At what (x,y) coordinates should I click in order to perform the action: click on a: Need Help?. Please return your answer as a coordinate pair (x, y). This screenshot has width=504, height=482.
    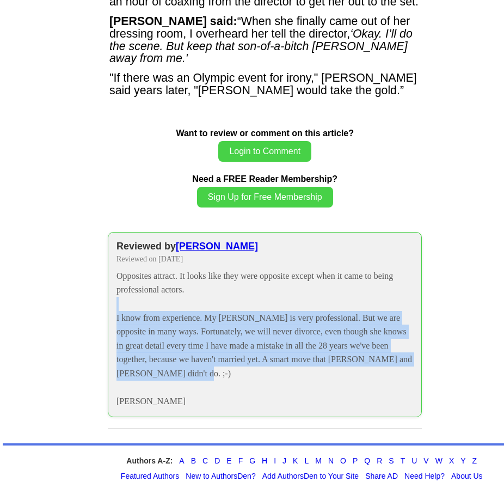
    Looking at the image, I should click on (424, 476).